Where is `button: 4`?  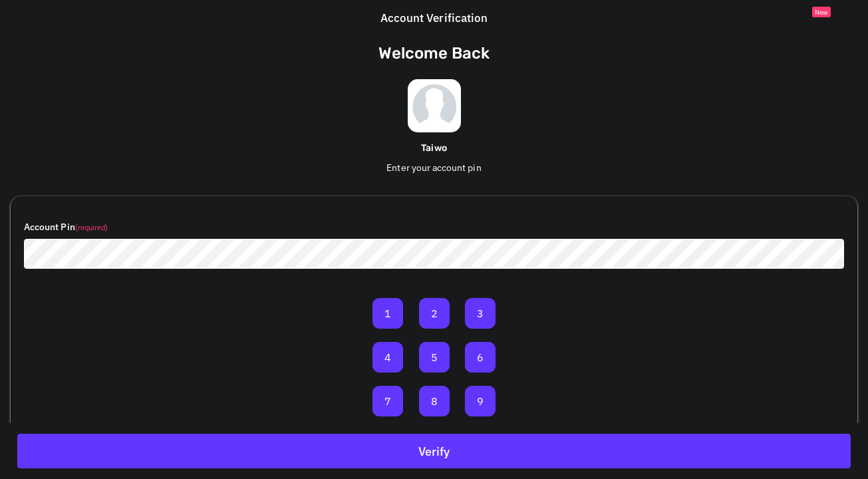
button: 4 is located at coordinates (388, 357).